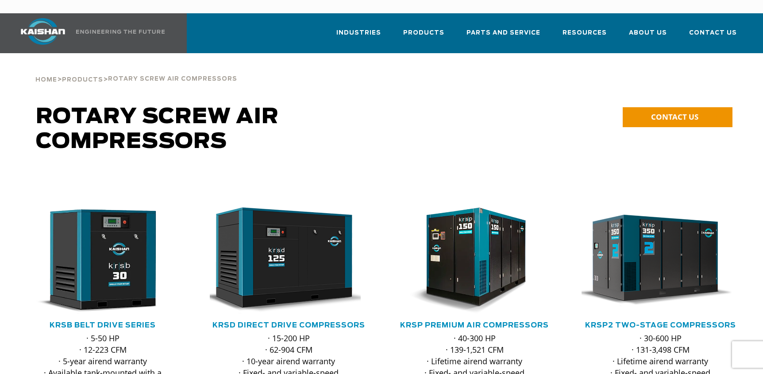 This screenshot has height=374, width=763. What do you see at coordinates (713, 33) in the screenshot?
I see `span: Contact Us` at bounding box center [713, 33].